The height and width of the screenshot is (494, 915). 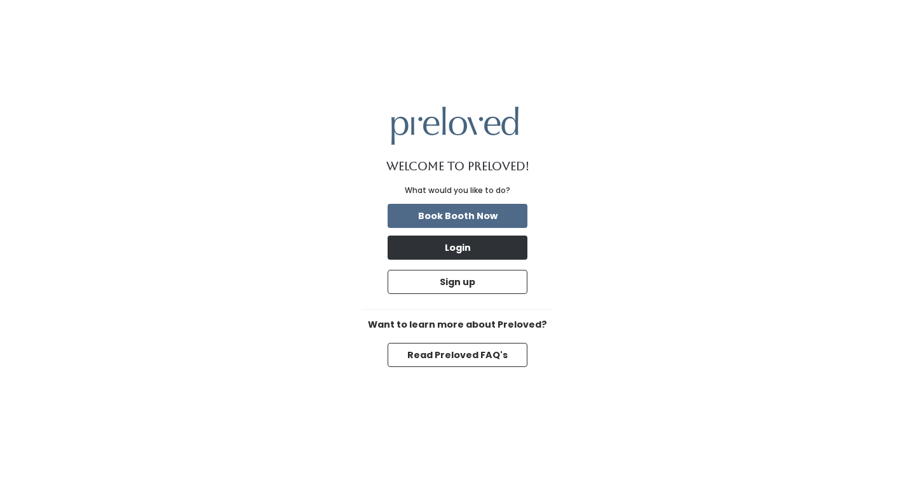 I want to click on button: Sign up, so click(x=457, y=282).